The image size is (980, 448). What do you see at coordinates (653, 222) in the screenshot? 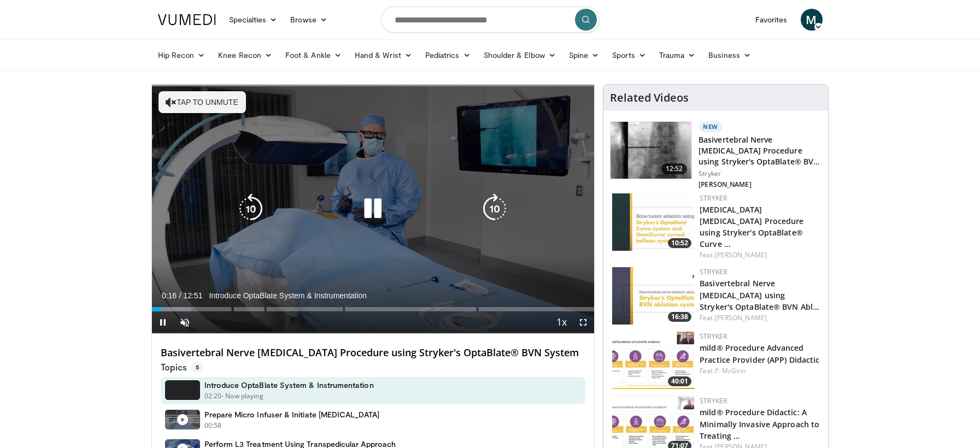
I see `a: 10:52` at bounding box center [653, 222].